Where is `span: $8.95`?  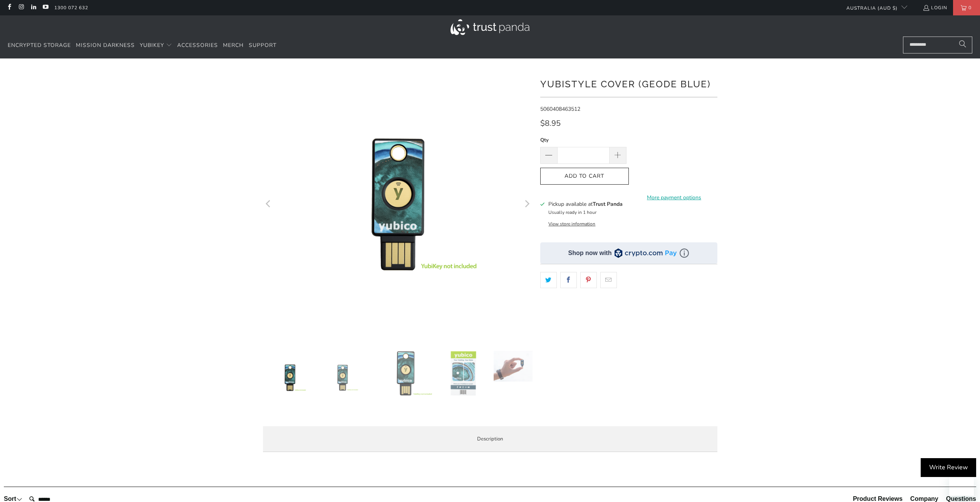 span: $8.95 is located at coordinates (550, 123).